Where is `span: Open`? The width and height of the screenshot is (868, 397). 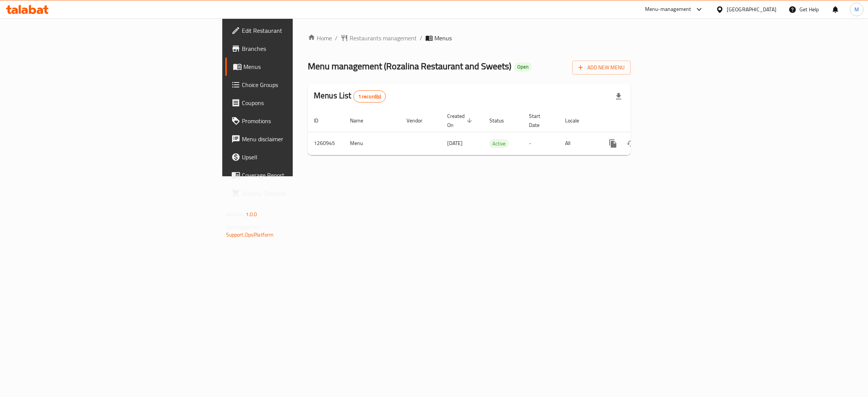 span: Open is located at coordinates (523, 66).